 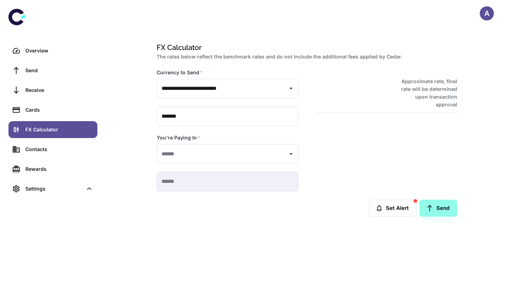 What do you see at coordinates (53, 149) in the screenshot?
I see `a: Contacts` at bounding box center [53, 149].